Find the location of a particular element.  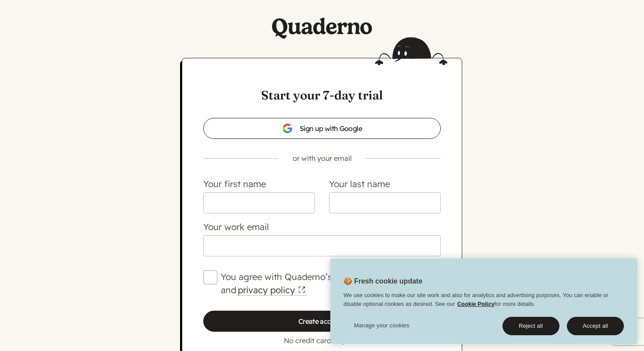

a: Cookie Policy is located at coordinates (475, 304).